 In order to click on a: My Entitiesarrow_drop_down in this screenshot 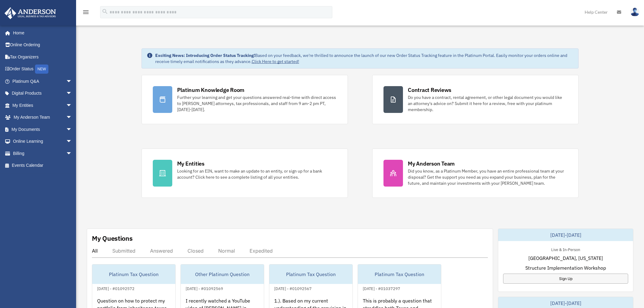, I will do `click(42, 105)`.